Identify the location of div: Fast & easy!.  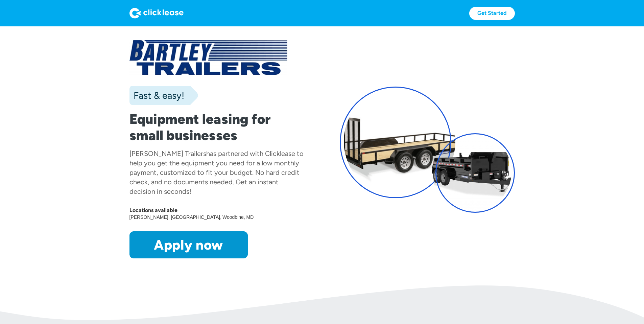
(157, 95).